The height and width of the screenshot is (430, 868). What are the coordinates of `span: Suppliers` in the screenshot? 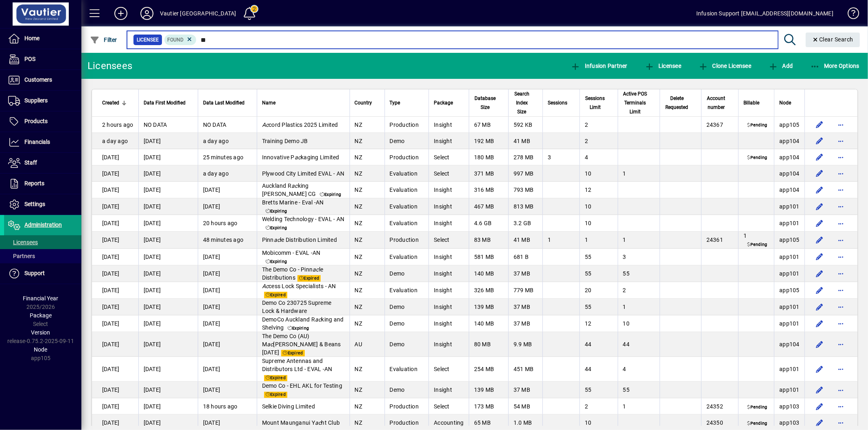 It's located at (36, 101).